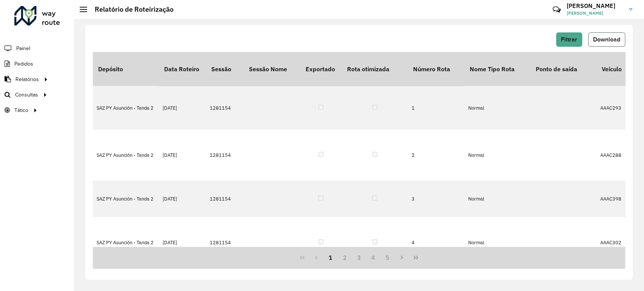 Image resolution: width=644 pixels, height=291 pixels. I want to click on td: AAAC302, so click(615, 242).